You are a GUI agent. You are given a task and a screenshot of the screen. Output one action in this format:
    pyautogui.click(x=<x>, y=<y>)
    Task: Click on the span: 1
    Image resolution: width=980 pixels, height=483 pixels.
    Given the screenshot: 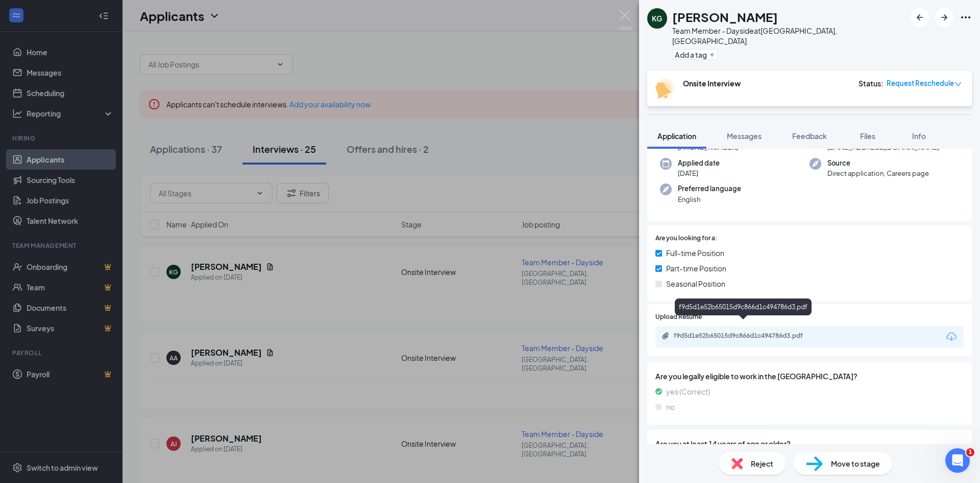 What is the action you would take?
    pyautogui.click(x=971, y=452)
    